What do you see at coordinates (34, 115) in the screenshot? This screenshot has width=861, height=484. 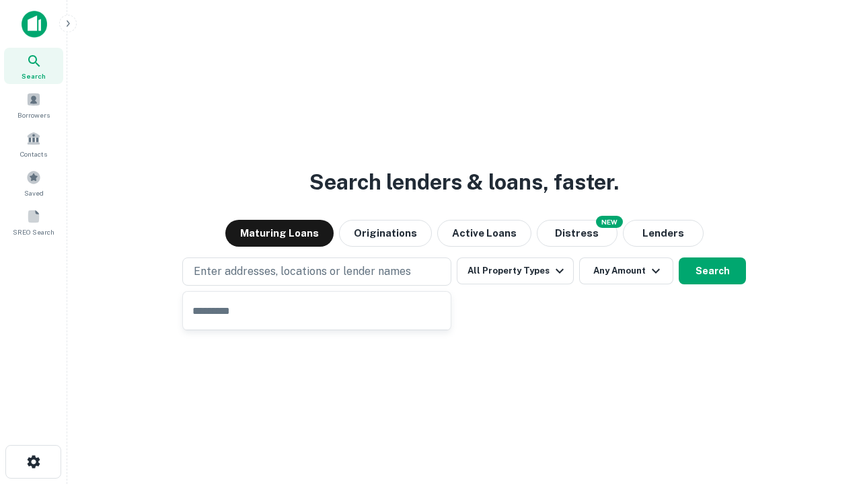 I see `span: Borrowers` at bounding box center [34, 115].